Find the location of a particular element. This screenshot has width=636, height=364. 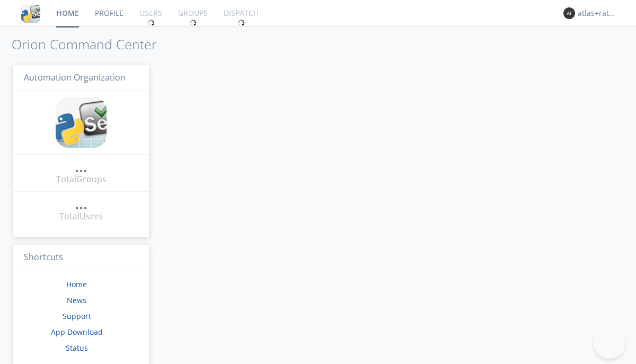

img: 373638.png is located at coordinates (569, 13).